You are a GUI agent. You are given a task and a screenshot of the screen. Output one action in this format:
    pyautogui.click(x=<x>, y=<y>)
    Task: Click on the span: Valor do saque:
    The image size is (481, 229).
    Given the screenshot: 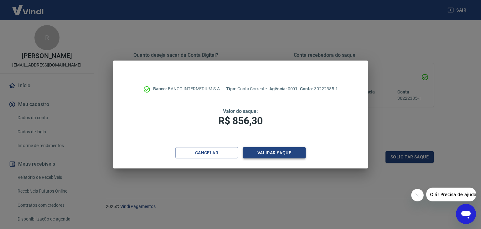 What is the action you would take?
    pyautogui.click(x=240, y=111)
    